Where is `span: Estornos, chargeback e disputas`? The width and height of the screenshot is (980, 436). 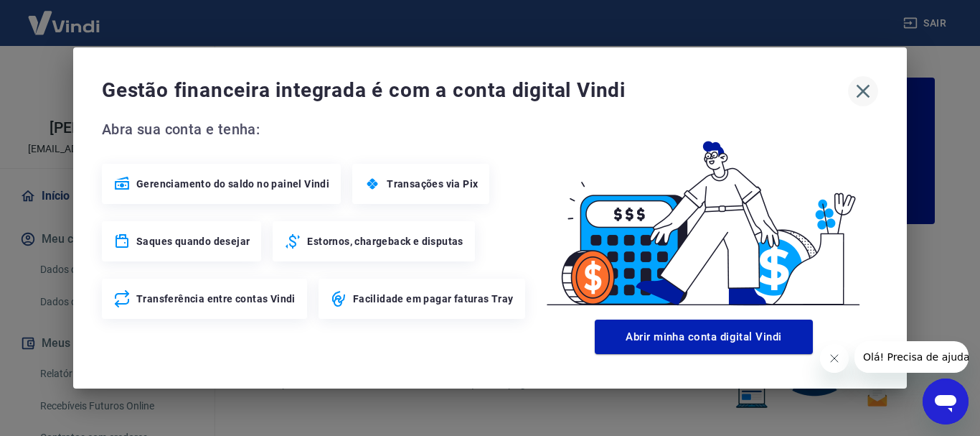 span: Estornos, chargeback e disputas is located at coordinates (384, 241).